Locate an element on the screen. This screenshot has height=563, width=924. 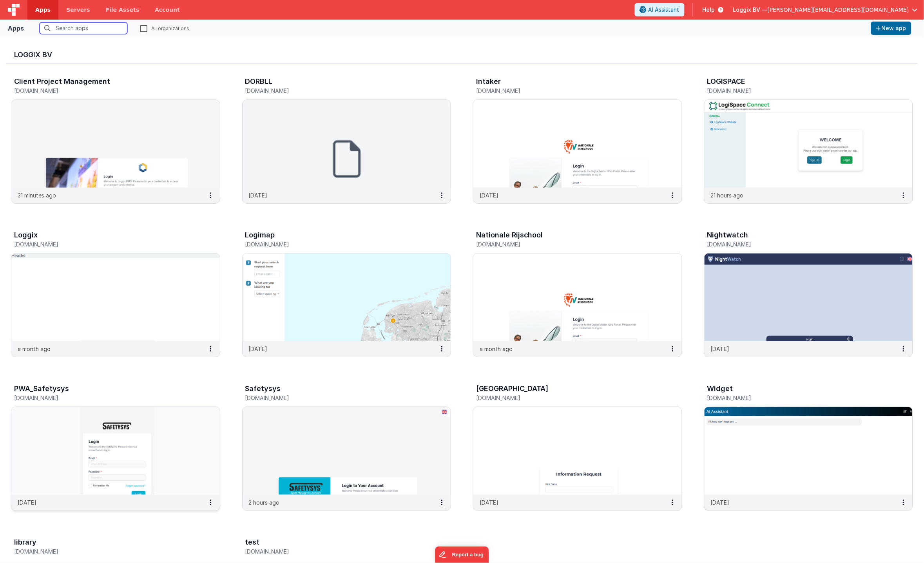
span: Help is located at coordinates (710, 9).